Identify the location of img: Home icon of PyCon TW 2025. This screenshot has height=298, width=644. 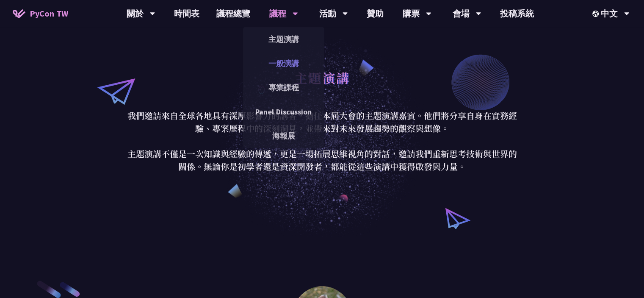
(19, 14).